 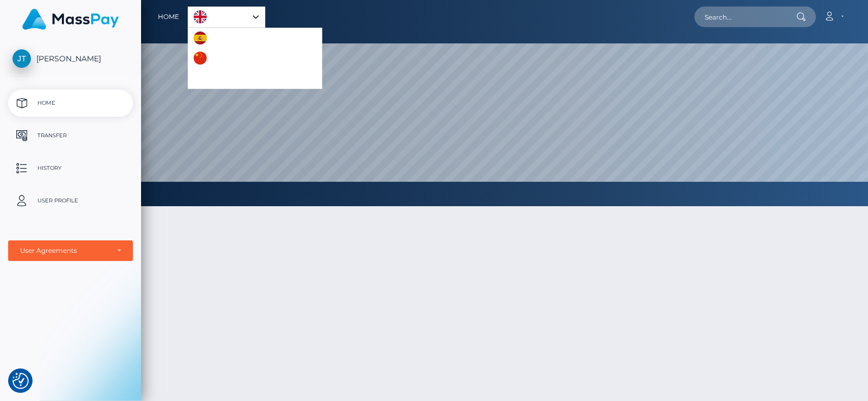 What do you see at coordinates (21, 380) in the screenshot?
I see `button: Consent Preferences` at bounding box center [21, 380].